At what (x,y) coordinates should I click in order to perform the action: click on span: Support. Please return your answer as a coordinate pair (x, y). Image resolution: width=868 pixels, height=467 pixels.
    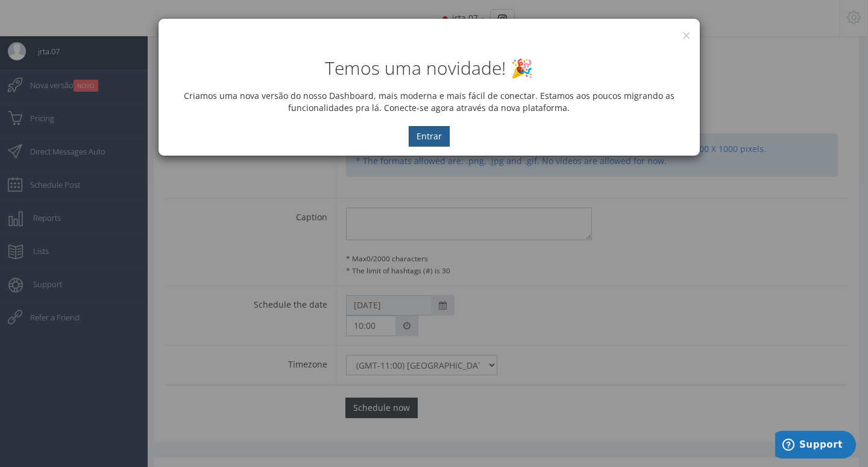
    Looking at the image, I should click on (46, 14).